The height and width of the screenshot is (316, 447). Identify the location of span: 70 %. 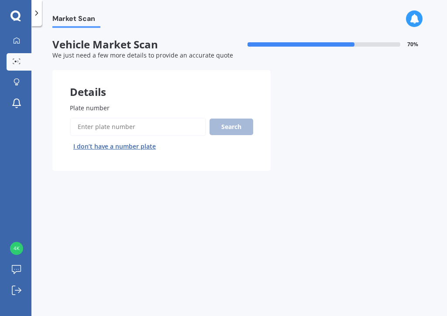
(412, 44).